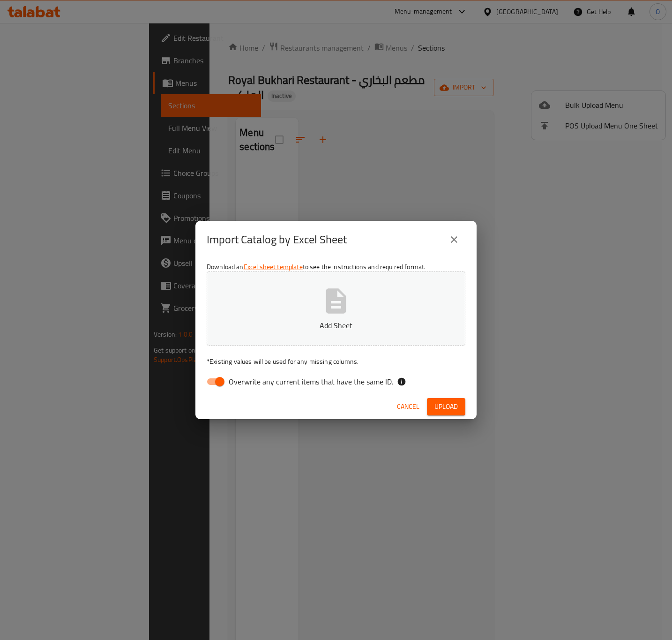 This screenshot has height=640, width=672. I want to click on span: Cancel, so click(408, 406).